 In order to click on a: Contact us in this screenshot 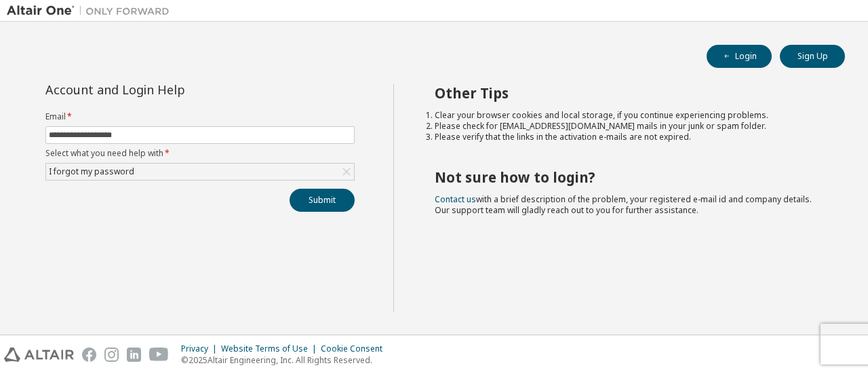, I will do `click(455, 199)`.